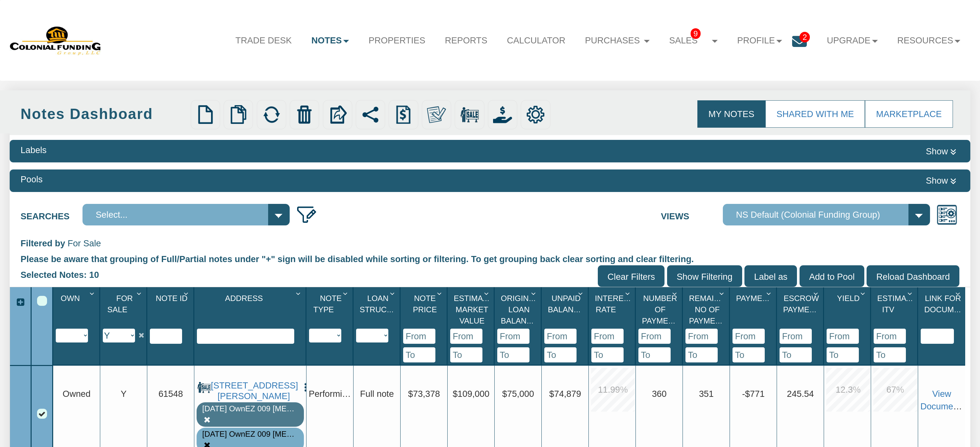 Image resolution: width=980 pixels, height=447 pixels. I want to click on span: 360, so click(659, 394).